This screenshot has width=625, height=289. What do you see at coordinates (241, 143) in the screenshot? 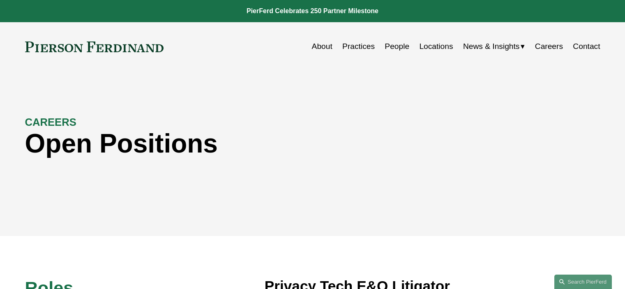
I see `h1: Open Positions` at bounding box center [241, 143].